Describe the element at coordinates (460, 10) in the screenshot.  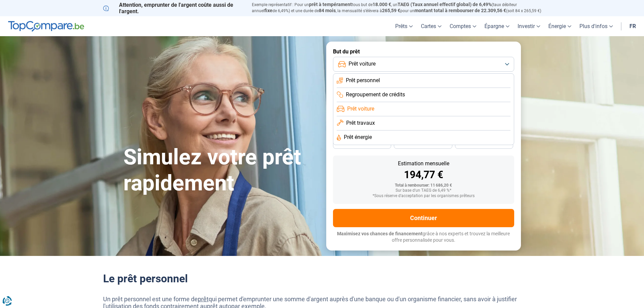
I see `span: montant total à rembourser de 22.309,56 €` at that location.